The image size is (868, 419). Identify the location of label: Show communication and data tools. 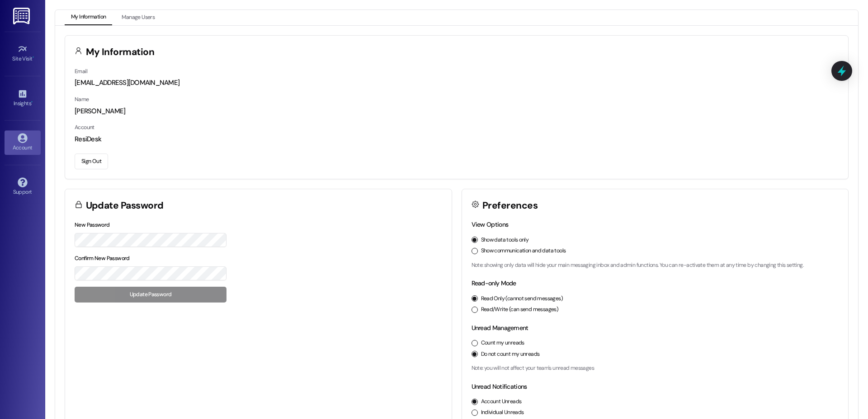
(524, 251).